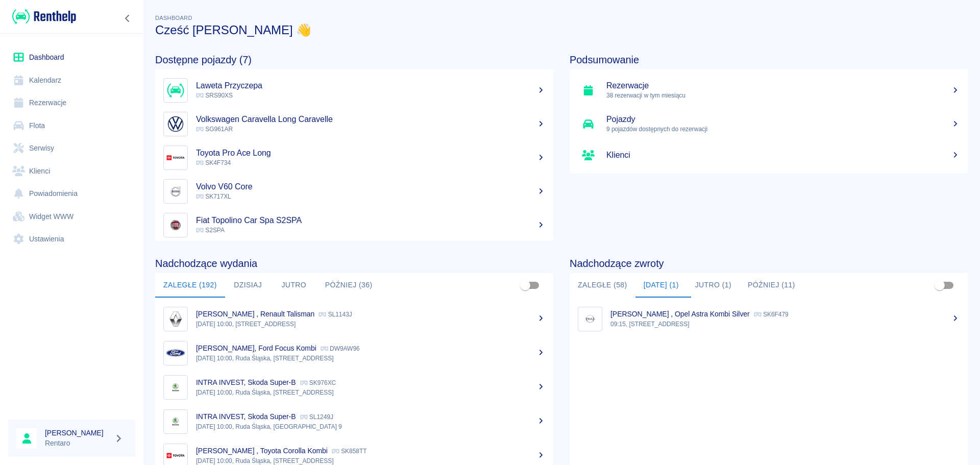 The height and width of the screenshot is (465, 980). I want to click on p: 9 pojazdów dostępnych do rezerwacji, so click(783, 129).